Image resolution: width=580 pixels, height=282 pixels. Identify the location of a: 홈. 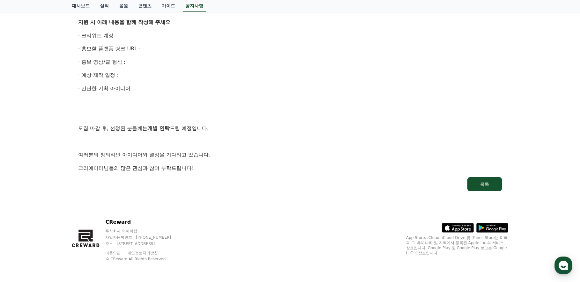
(22, 210).